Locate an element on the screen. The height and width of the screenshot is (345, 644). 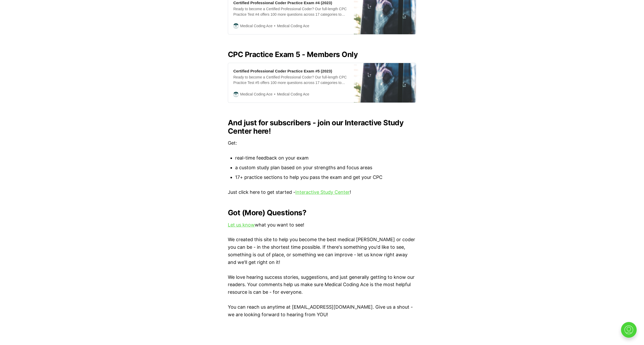
h2: Got (More) Questions? is located at coordinates (322, 212).